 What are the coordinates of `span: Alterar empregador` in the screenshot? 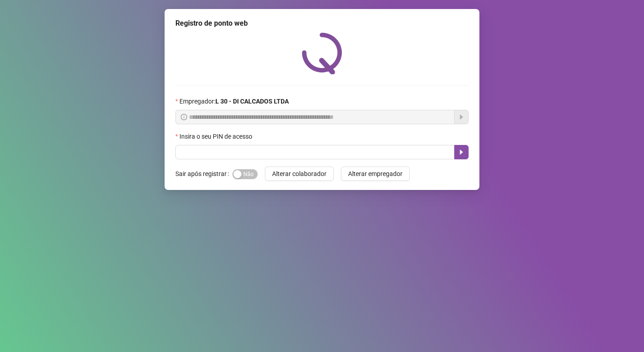 It's located at (375, 174).